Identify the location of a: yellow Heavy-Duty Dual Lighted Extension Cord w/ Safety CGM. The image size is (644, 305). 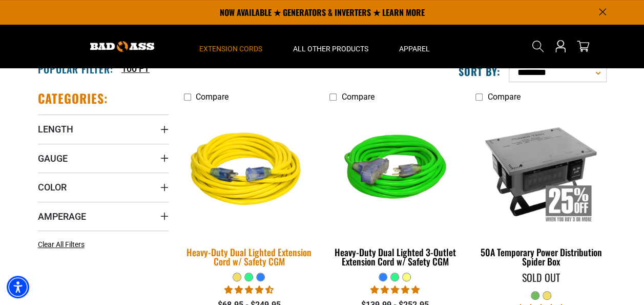
(249, 189).